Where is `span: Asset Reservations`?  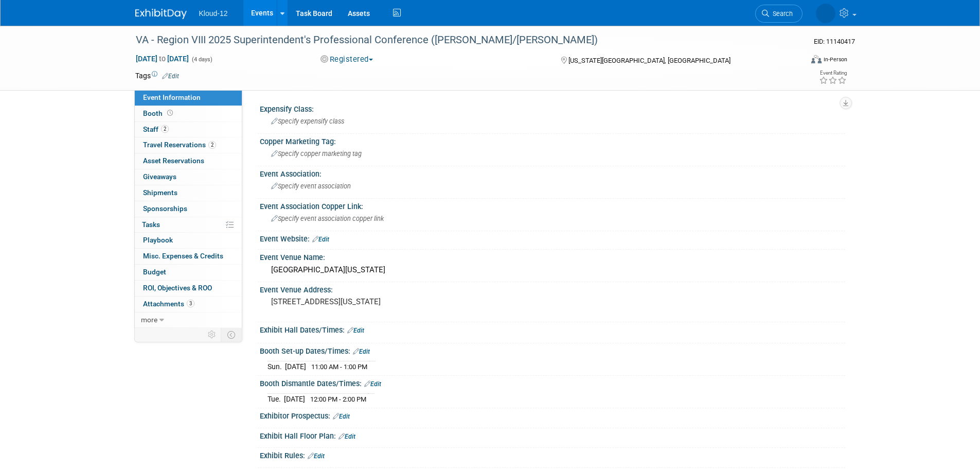 span: Asset Reservations is located at coordinates (173, 161).